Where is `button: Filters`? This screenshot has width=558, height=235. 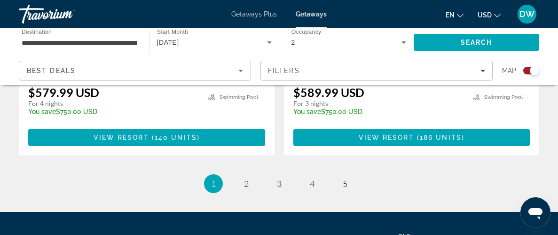
button: Filters is located at coordinates (377, 71).